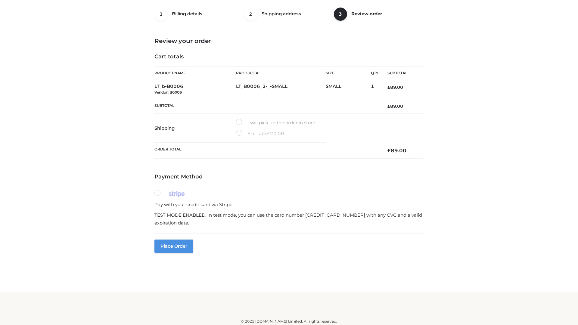  I want to click on td: 1, so click(375, 89).